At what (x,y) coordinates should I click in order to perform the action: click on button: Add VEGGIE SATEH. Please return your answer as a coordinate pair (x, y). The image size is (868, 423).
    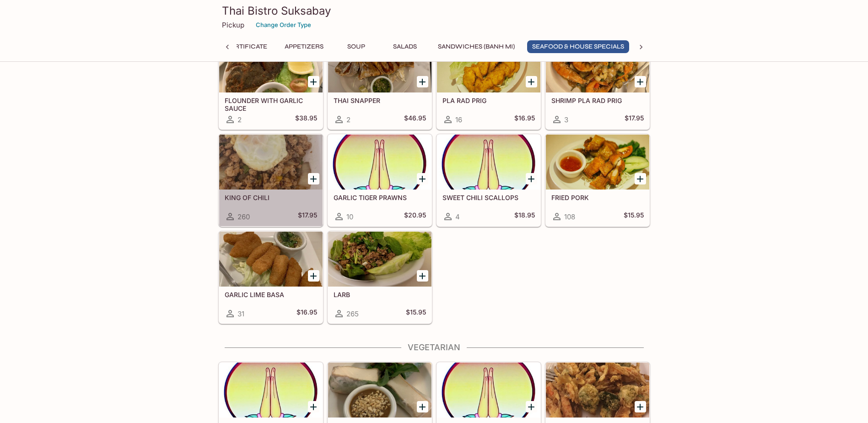
    Looking at the image, I should click on (531, 406).